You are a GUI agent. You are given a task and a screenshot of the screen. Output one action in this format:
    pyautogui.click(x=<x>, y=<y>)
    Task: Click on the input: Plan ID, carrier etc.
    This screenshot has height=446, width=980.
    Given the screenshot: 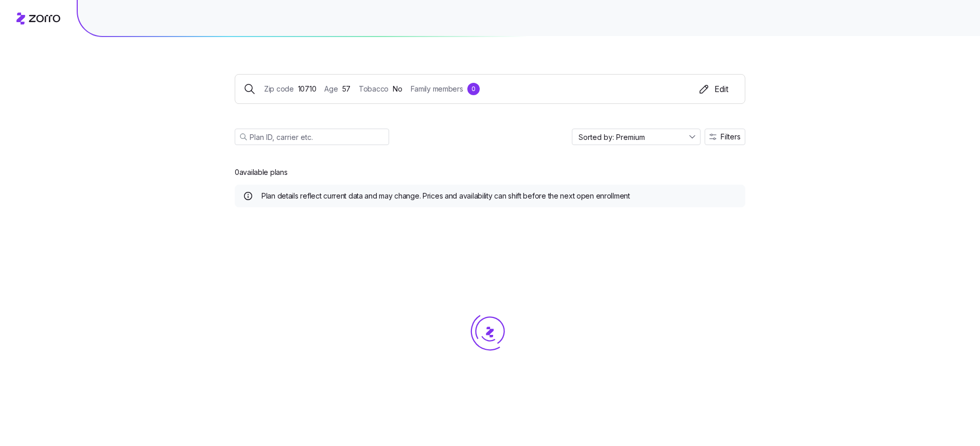 What is the action you would take?
    pyautogui.click(x=312, y=137)
    